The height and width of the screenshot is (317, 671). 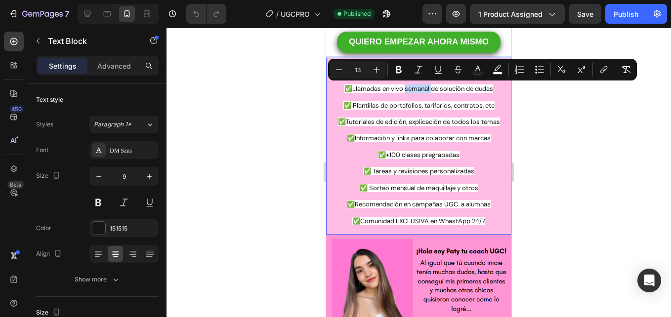 What do you see at coordinates (92, 14) in the screenshot?
I see `button: <p><span style="font-size:17px;"><strong>QUIERO EMPEZAR AHORA MISMO</strong></span></p>` at bounding box center [92, 14].